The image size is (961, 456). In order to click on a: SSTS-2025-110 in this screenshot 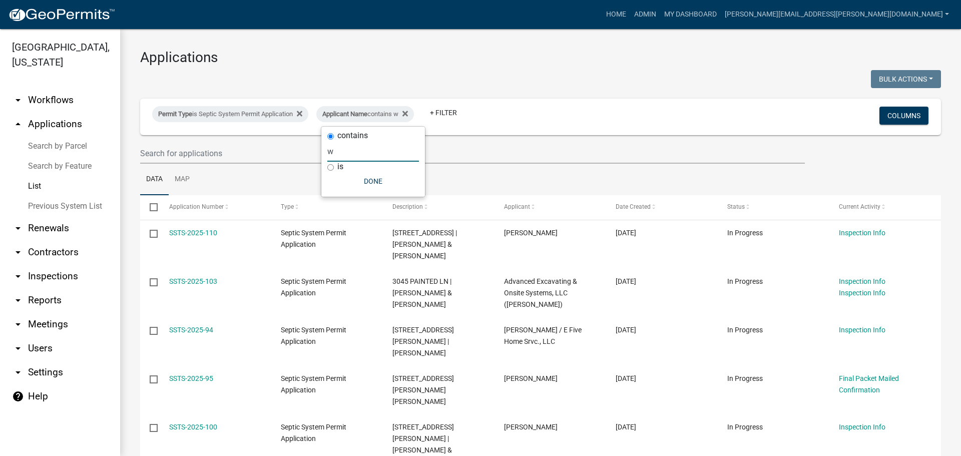, I will do `click(193, 233)`.